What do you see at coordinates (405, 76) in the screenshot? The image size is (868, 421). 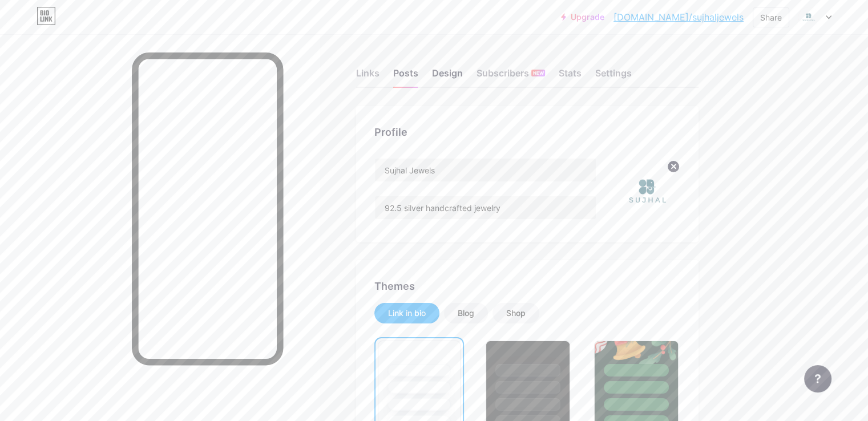 I see `div: Posts` at bounding box center [405, 76].